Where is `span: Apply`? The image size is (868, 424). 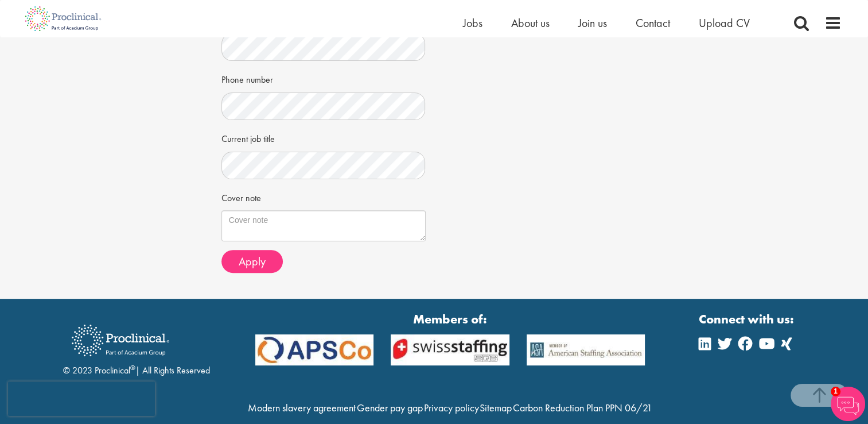
span: Apply is located at coordinates (252, 261).